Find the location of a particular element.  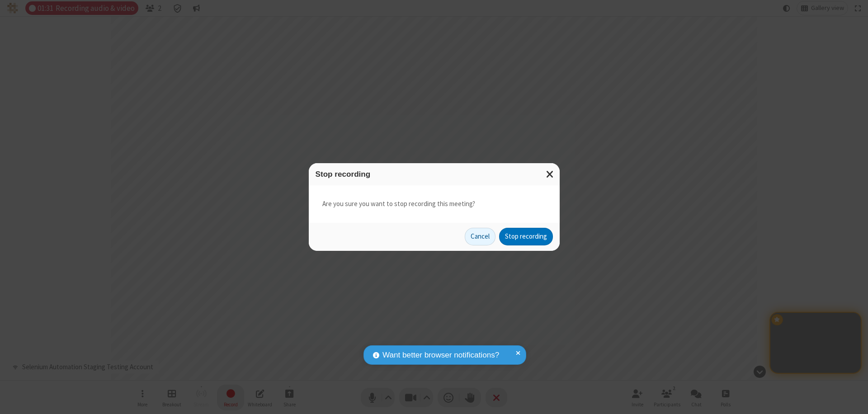

span: Want better browser notifications? is located at coordinates (441, 355).